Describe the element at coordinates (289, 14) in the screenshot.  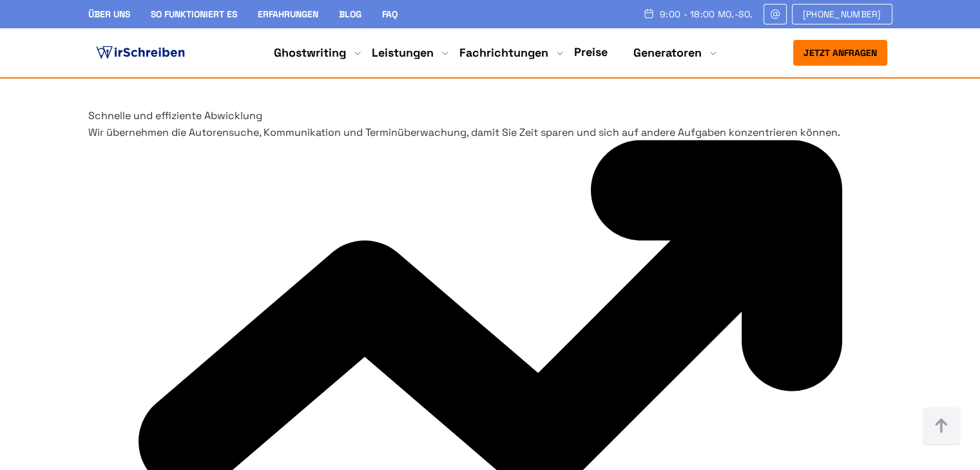
I see `a: Erfahrungen` at that location.